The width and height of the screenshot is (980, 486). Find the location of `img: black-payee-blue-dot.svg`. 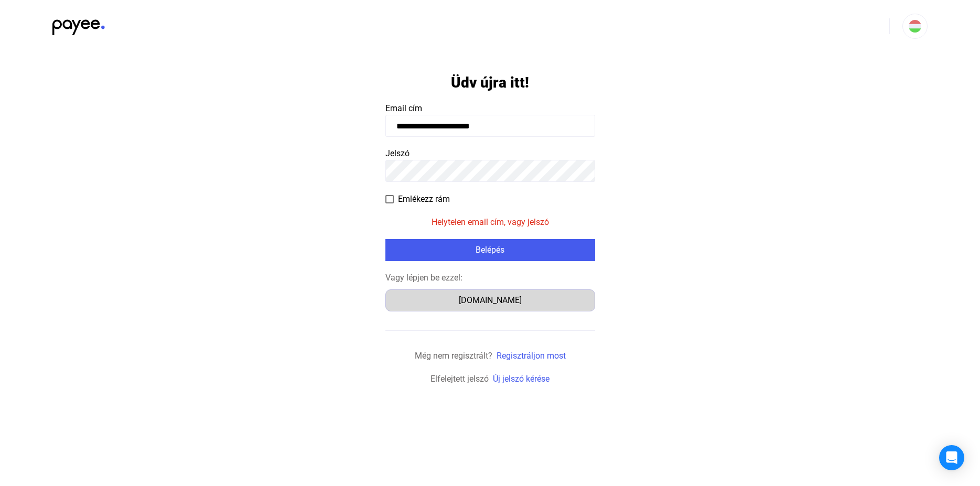

img: black-payee-blue-dot.svg is located at coordinates (78, 24).